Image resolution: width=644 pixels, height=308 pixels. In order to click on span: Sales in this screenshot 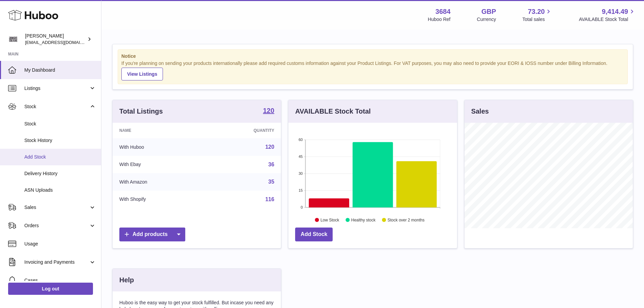, I will do `click(56, 207)`.